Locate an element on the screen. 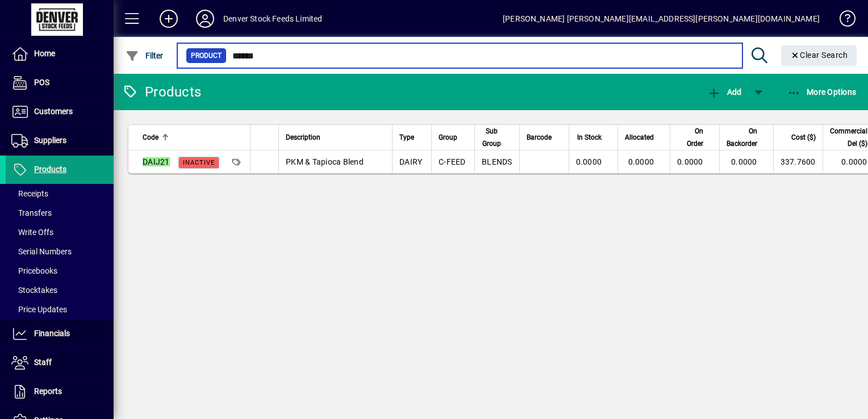  span: Allocated is located at coordinates (639, 138).